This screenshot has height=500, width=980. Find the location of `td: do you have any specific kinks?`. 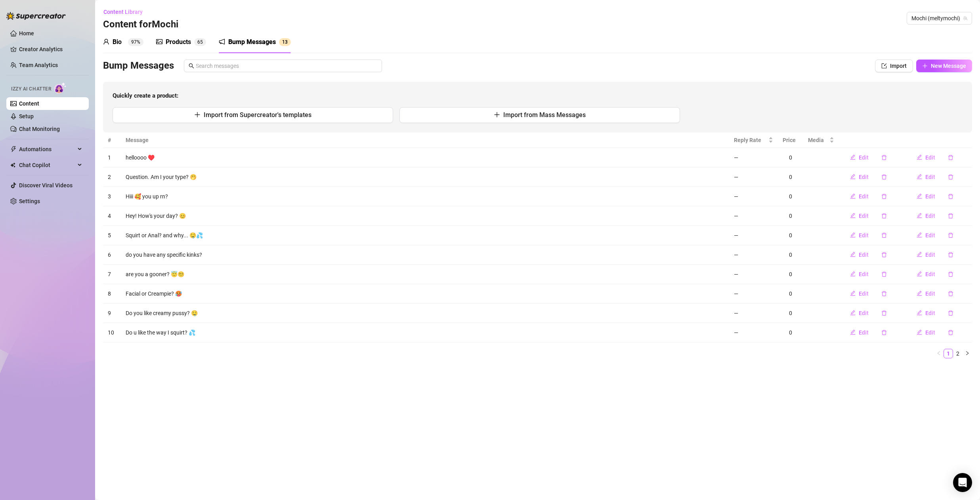

td: do you have any specific kinks? is located at coordinates (425, 255).